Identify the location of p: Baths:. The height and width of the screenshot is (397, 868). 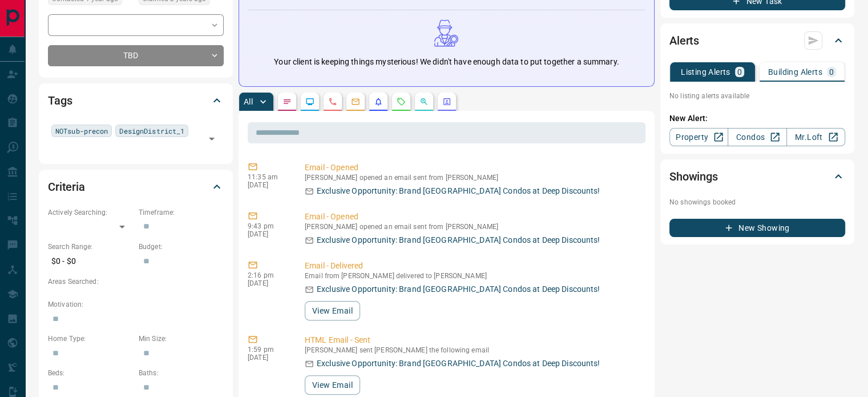
(181, 373).